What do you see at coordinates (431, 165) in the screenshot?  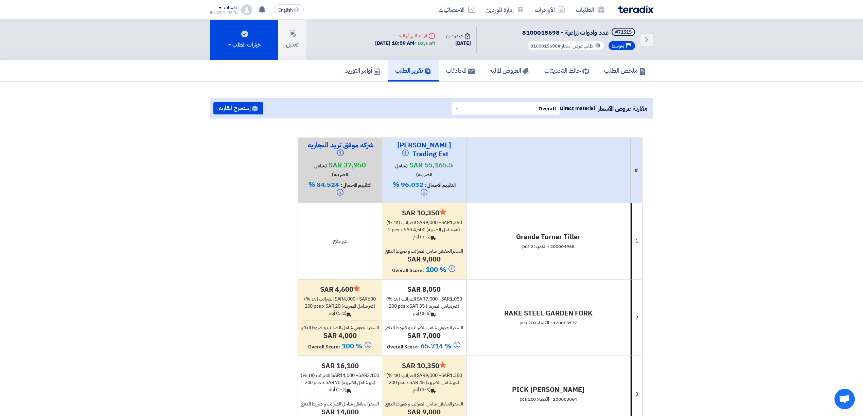 I see `span: sar 55,165.5` at bounding box center [431, 165].